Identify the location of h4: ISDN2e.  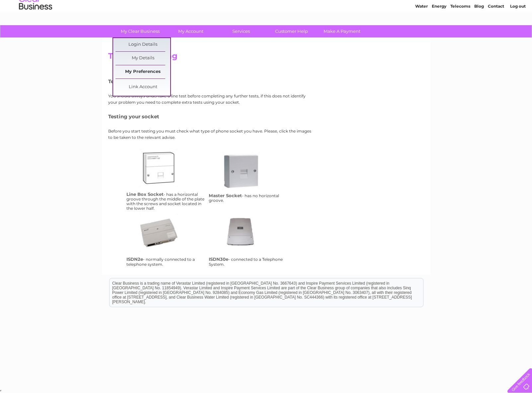
(134, 259).